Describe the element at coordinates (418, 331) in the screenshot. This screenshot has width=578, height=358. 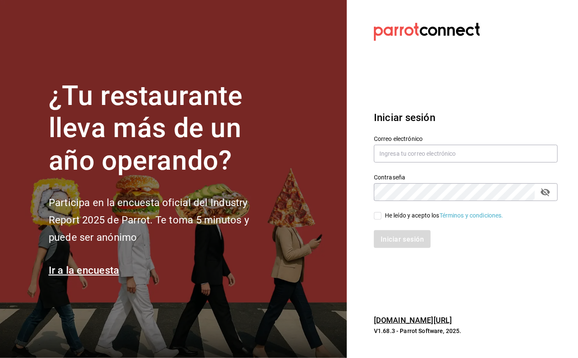
I see `font: V1.68.3 - Parrot Software, 2025.` at that location.